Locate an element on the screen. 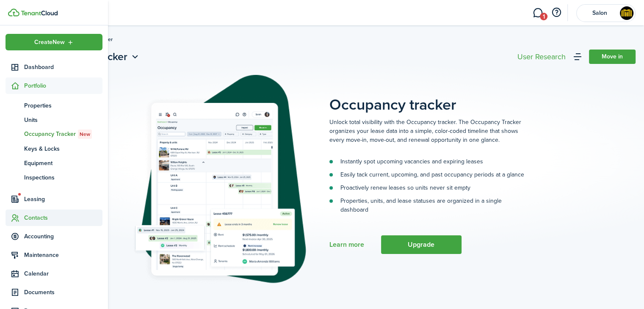 Image resolution: width=644 pixels, height=309 pixels. div: User Research is located at coordinates (541, 57).